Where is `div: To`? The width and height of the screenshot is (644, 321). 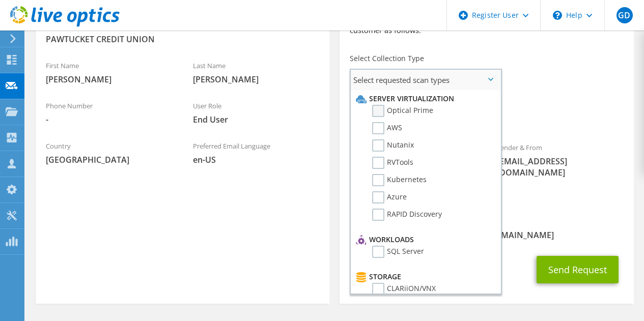
div: To is located at coordinates (413, 171).